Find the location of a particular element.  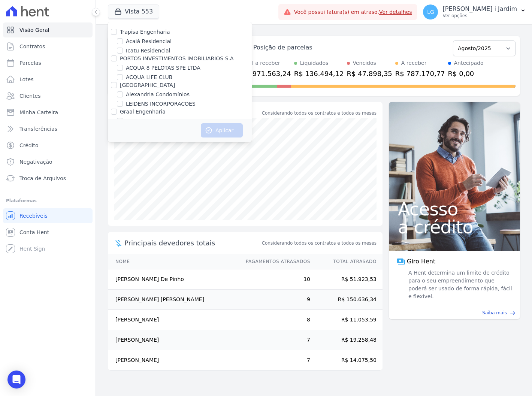

span: Considerando todos os contratos e todos os meses is located at coordinates (319, 244).